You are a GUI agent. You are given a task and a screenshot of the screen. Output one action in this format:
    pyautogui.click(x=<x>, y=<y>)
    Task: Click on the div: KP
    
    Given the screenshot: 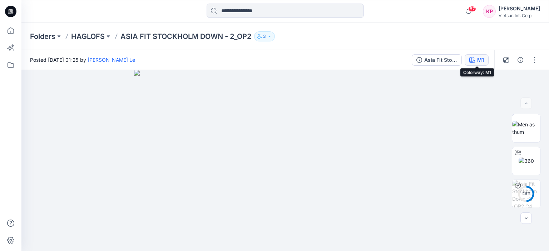 What is the action you would take?
    pyautogui.click(x=490, y=11)
    